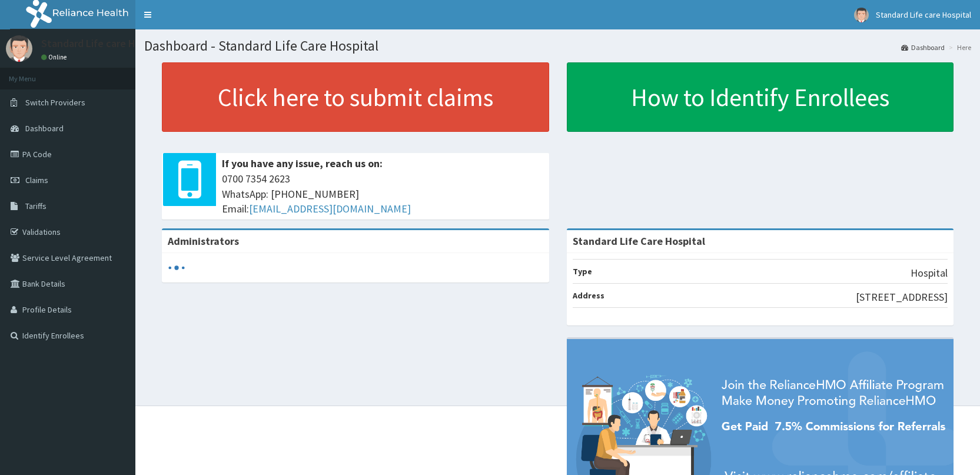 The height and width of the screenshot is (475, 980). Describe the element at coordinates (929, 273) in the screenshot. I see `p: Hospital` at that location.